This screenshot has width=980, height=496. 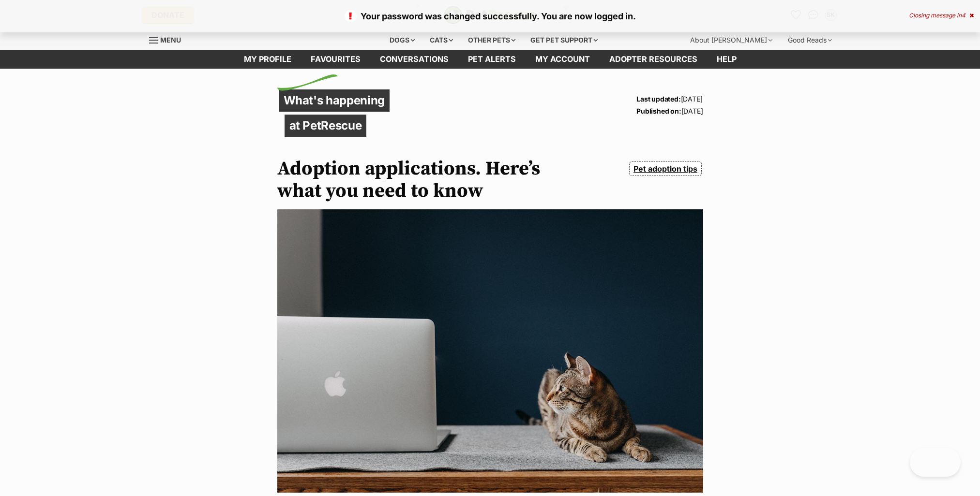 What do you see at coordinates (658, 111) in the screenshot?
I see `strong: Published on:` at bounding box center [658, 111].